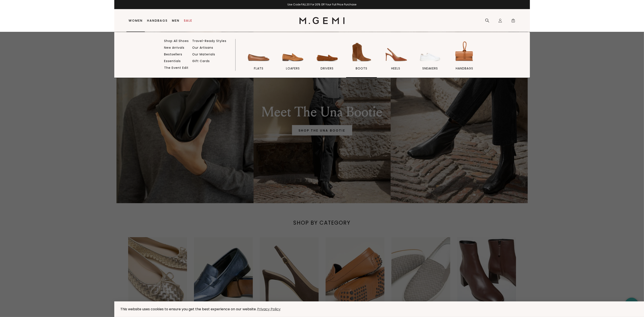  I want to click on img: BOOTS, so click(361, 52).